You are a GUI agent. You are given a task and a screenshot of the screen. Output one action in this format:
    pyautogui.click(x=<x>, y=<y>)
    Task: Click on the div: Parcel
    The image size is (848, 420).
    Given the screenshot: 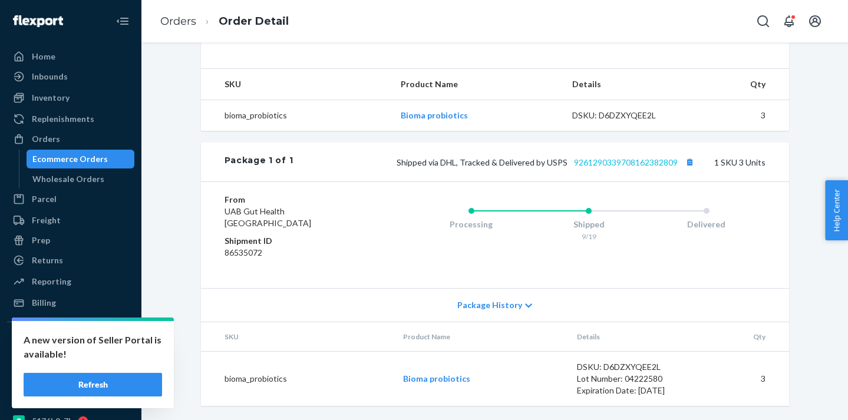 What is the action you would take?
    pyautogui.click(x=44, y=199)
    